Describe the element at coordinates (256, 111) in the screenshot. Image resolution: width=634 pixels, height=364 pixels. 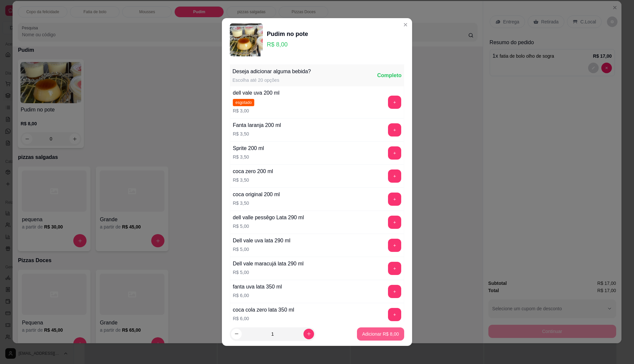
I see `p: R$ 3,00` at that location.